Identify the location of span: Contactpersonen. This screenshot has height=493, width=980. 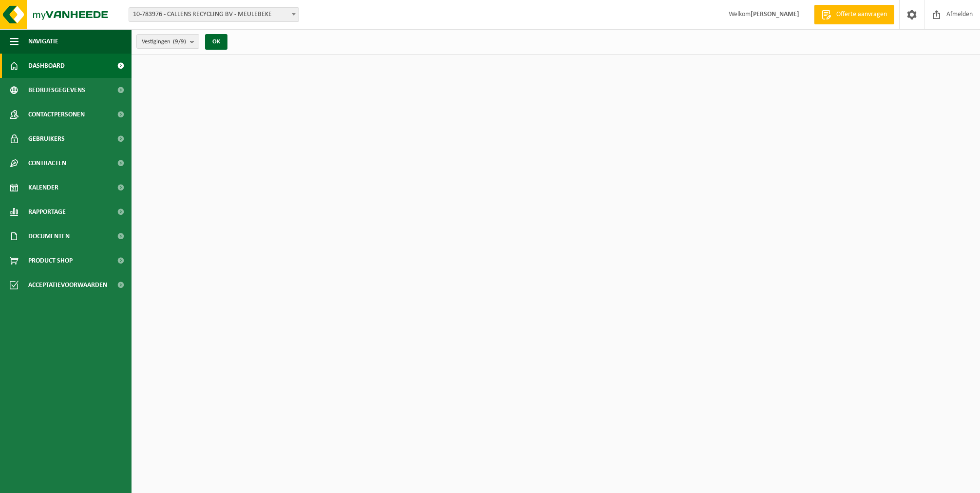
(57, 114).